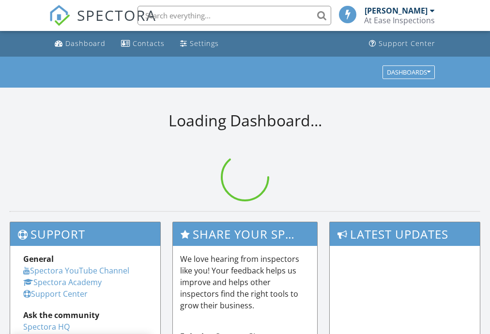  Describe the element at coordinates (245, 282) in the screenshot. I see `p: We love hearing from inspectors like you! Your feedback helps us improve and helps other inspecto...` at that location.